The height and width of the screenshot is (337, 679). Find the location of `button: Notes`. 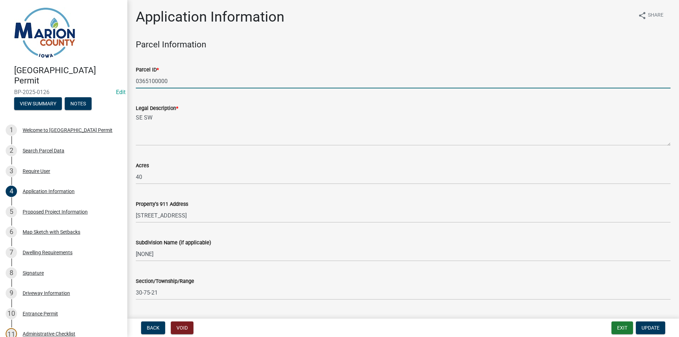

button: Notes is located at coordinates (78, 104).